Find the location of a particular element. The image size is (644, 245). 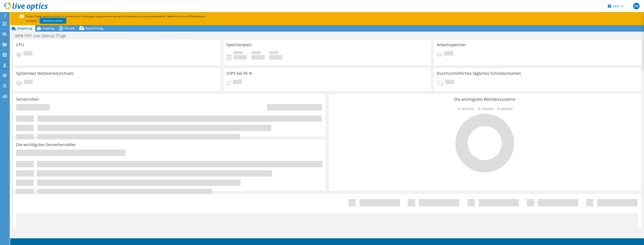

h1: WFB-IT01 Live Optical 7Tage is located at coordinates (43, 36).